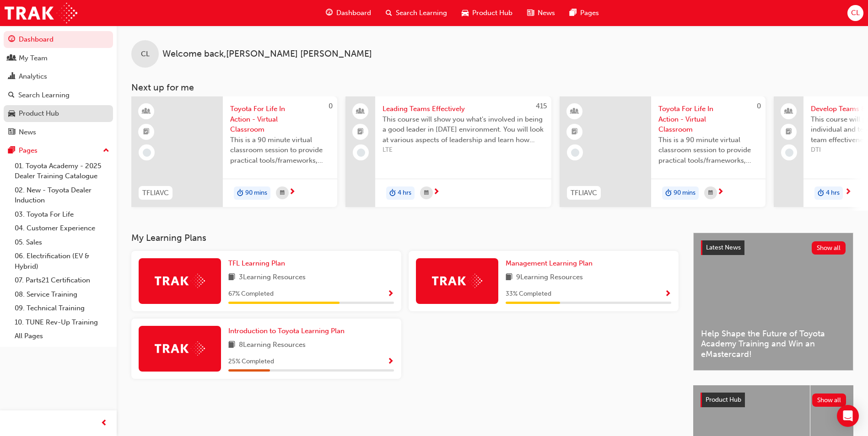 This screenshot has width=868, height=436. What do you see at coordinates (589, 13) in the screenshot?
I see `span: Pages` at bounding box center [589, 13].